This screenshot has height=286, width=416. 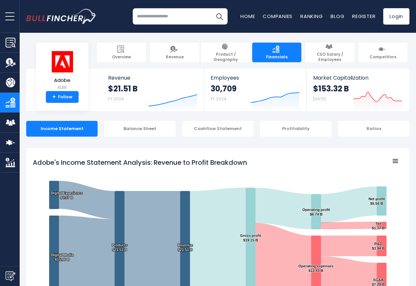 I want to click on span: Market Capitalization, so click(x=358, y=78).